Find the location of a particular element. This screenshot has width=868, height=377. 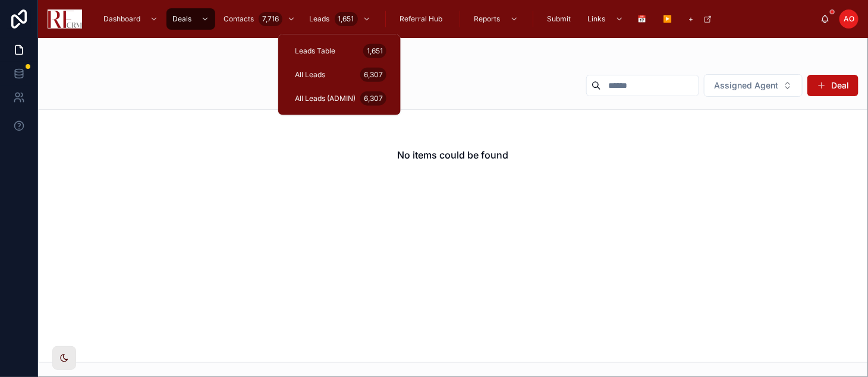

span: Links is located at coordinates (597, 19).